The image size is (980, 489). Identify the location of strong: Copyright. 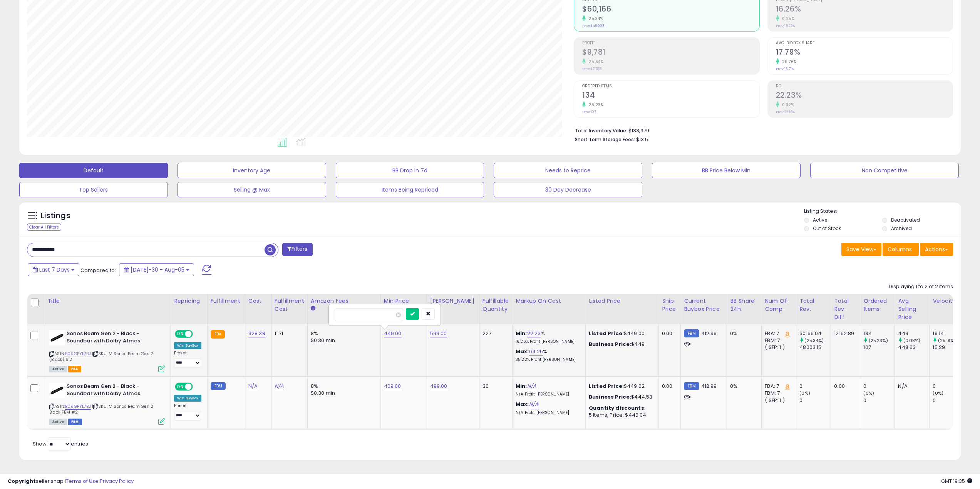
(21, 481).